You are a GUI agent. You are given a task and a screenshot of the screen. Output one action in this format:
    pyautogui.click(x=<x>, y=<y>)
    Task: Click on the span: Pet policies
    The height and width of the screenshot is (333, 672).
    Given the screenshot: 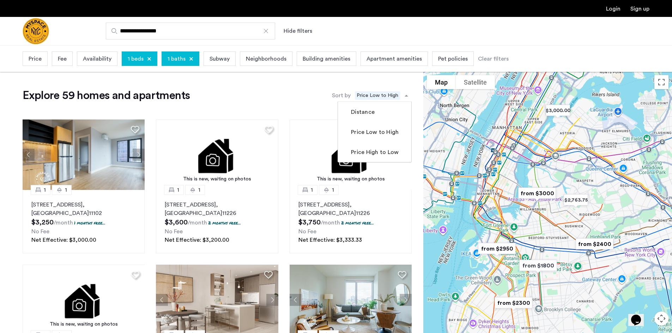 What is the action you would take?
    pyautogui.click(x=453, y=59)
    